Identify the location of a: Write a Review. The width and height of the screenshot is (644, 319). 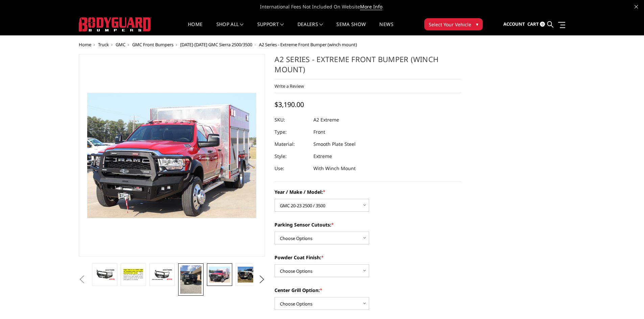
(289, 86).